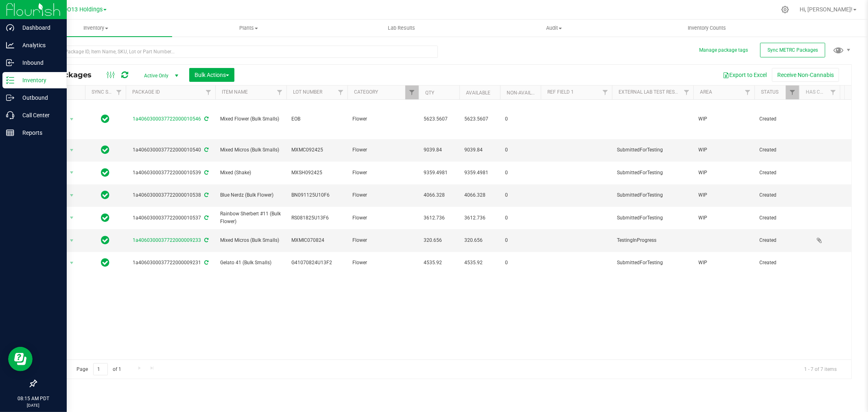 This screenshot has height=412, width=868. Describe the element at coordinates (251, 172) in the screenshot. I see `span: Mixed (Shake)` at that location.